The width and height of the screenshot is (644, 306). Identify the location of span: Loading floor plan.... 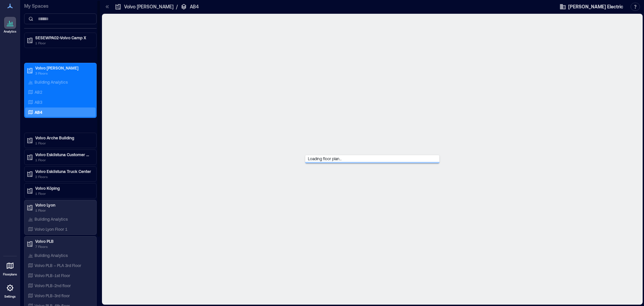
(325, 158).